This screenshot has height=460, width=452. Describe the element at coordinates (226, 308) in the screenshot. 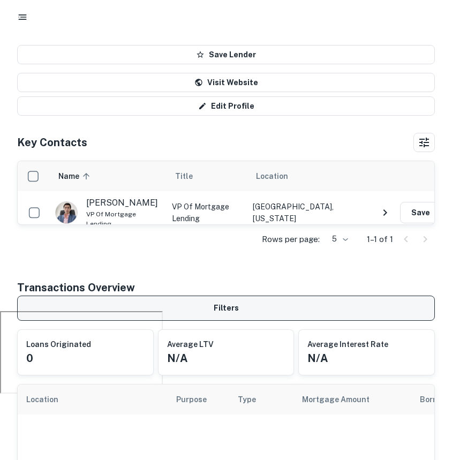

I see `button: Filters` at that location.